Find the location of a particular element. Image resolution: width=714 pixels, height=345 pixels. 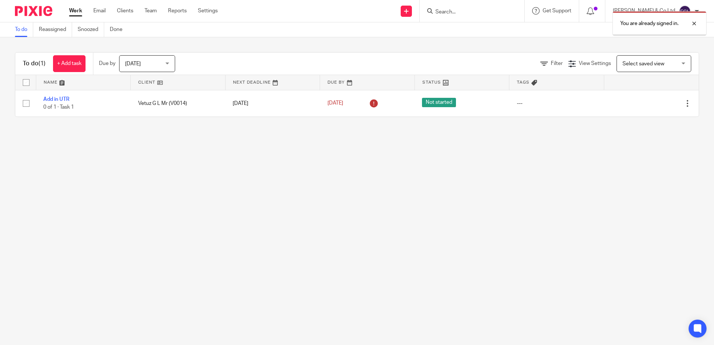

a: Snoozed is located at coordinates (91, 30).